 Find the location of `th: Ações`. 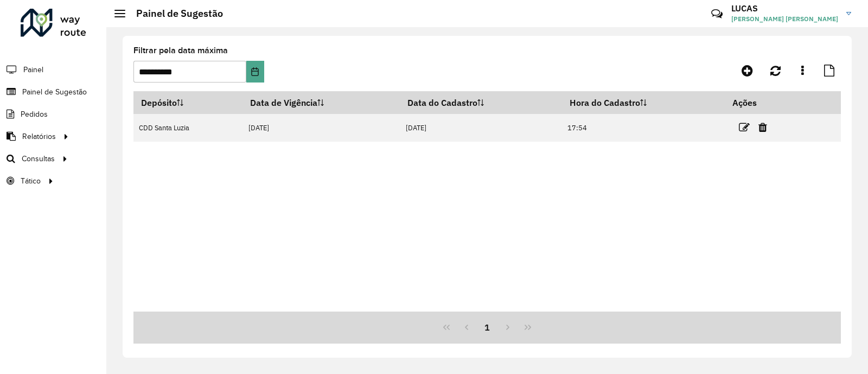

th: Ações is located at coordinates (757, 103).